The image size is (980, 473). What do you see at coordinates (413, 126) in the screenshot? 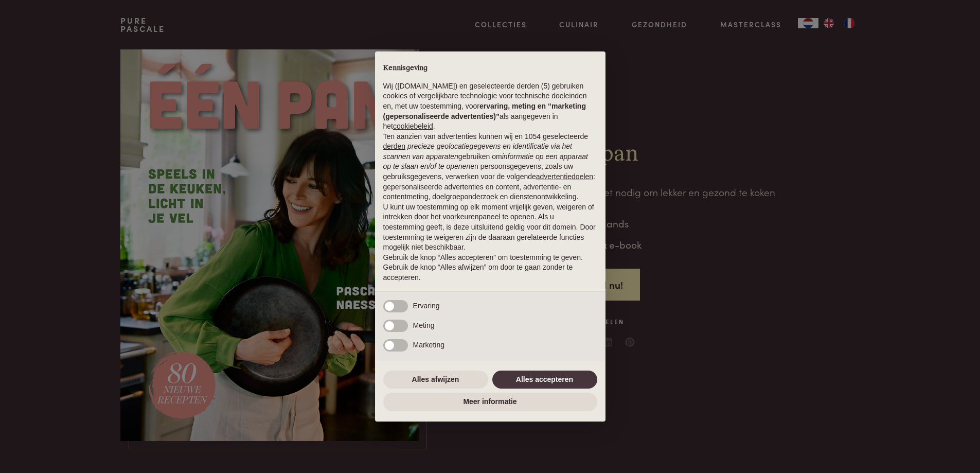
I see `a: cookiebeleid` at bounding box center [413, 126].